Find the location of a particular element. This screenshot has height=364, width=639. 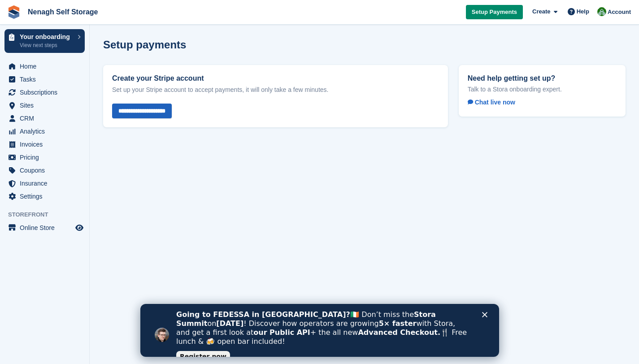

p: Set up your Stripe account to accept payments, it will only take a few minutes. is located at coordinates (275, 90).